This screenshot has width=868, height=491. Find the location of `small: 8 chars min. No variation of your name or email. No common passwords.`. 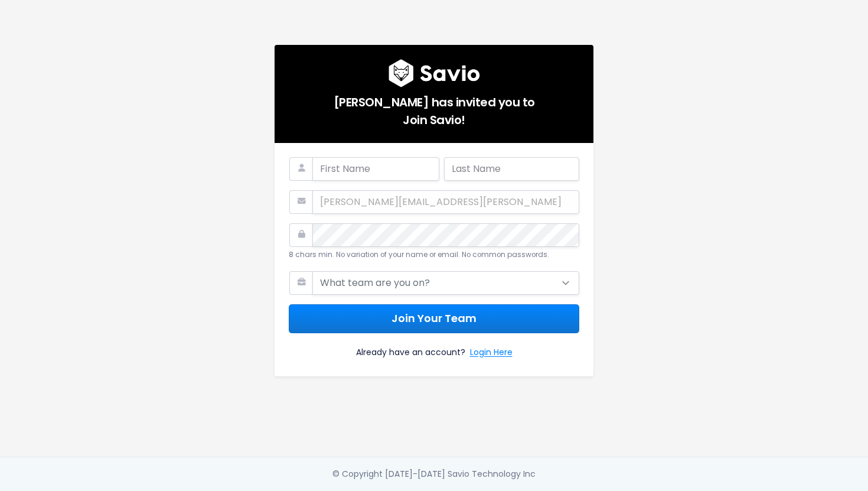

small: 8 chars min. No variation of your name or email. No common passwords. is located at coordinates (419, 255).